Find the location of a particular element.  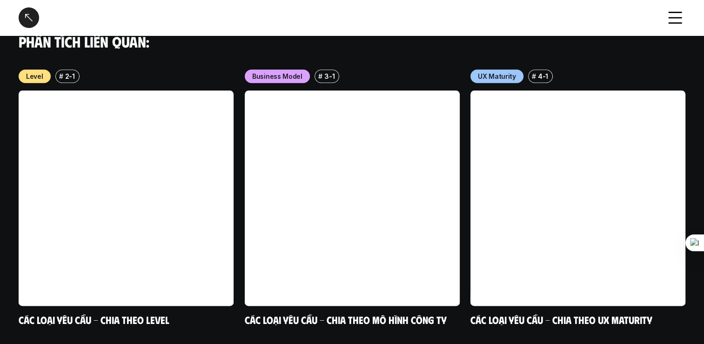

p: 3-1 is located at coordinates (330, 76).